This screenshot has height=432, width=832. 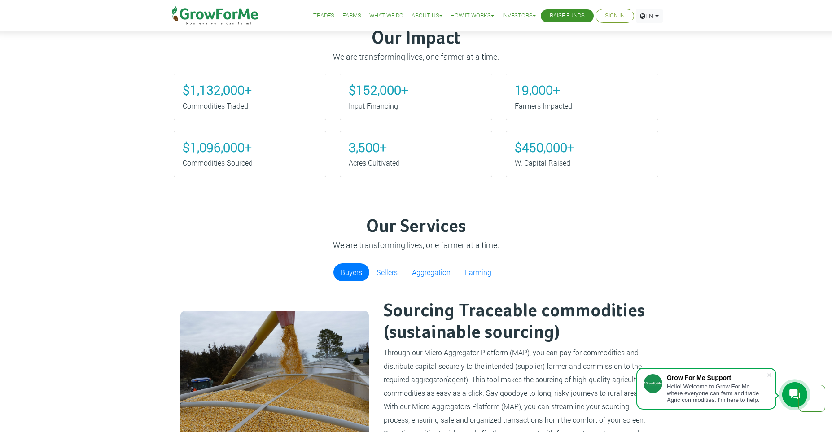 What do you see at coordinates (472, 16) in the screenshot?
I see `a: How it Works` at bounding box center [472, 16].